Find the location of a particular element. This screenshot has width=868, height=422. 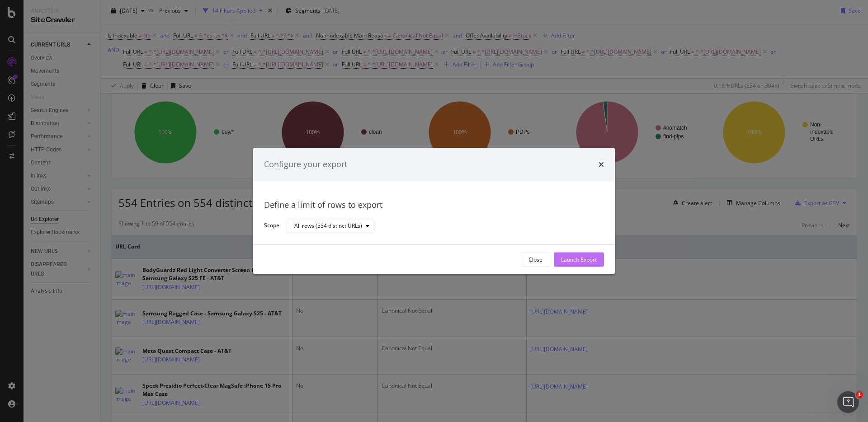

label: Scope is located at coordinates (271, 227).